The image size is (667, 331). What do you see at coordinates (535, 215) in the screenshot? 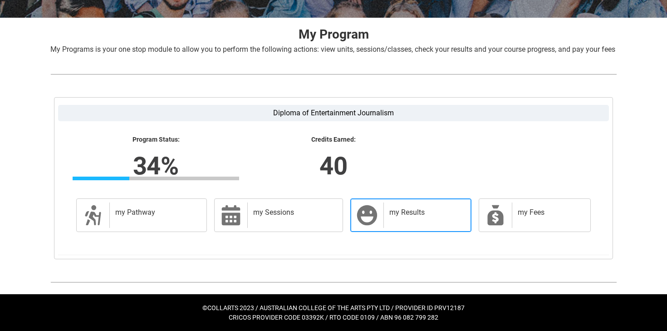
I see `a: my Fees` at bounding box center [535, 215].